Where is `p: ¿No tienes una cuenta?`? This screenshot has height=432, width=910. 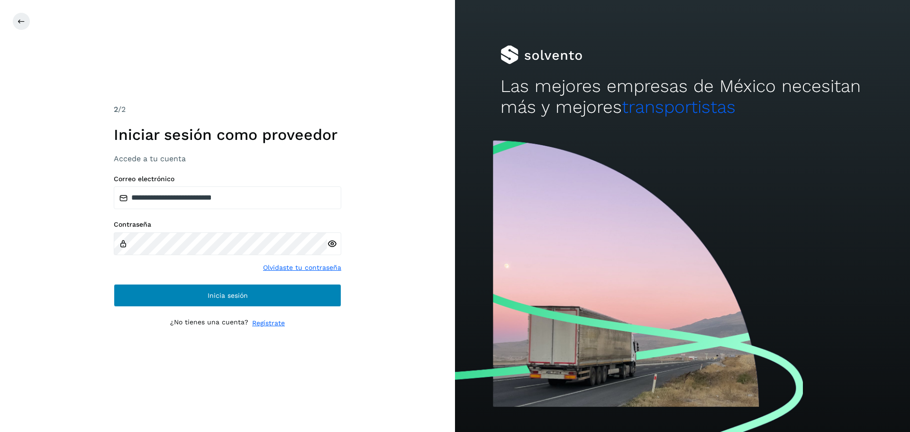
p: ¿No tienes una cuenta? is located at coordinates (209, 323).